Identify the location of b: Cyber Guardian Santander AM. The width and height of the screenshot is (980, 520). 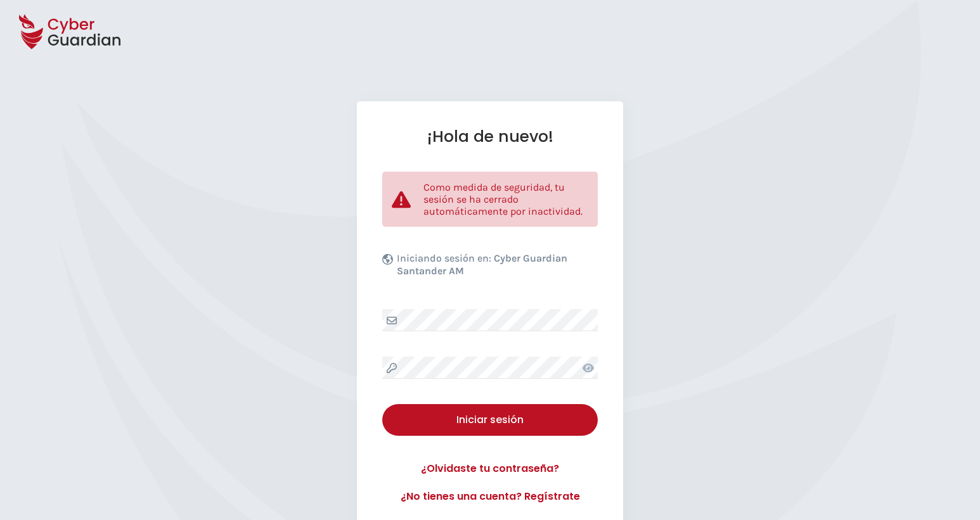
(482, 264).